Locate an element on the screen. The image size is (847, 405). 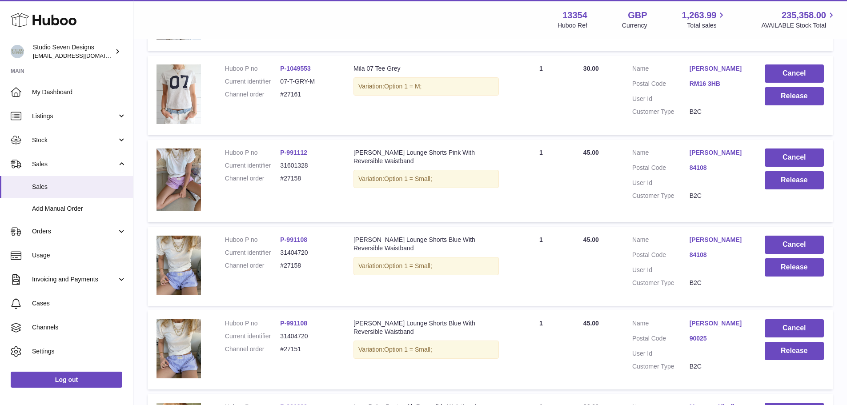
span: 235,358.00 is located at coordinates (804, 15).